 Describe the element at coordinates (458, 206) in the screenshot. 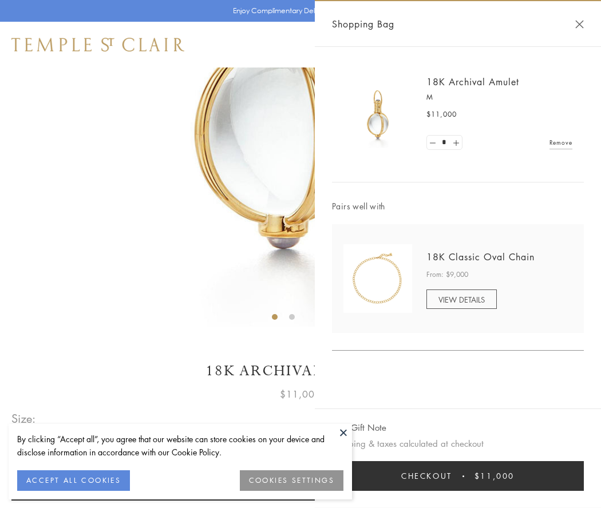

I see `span: Pairs well with` at that location.